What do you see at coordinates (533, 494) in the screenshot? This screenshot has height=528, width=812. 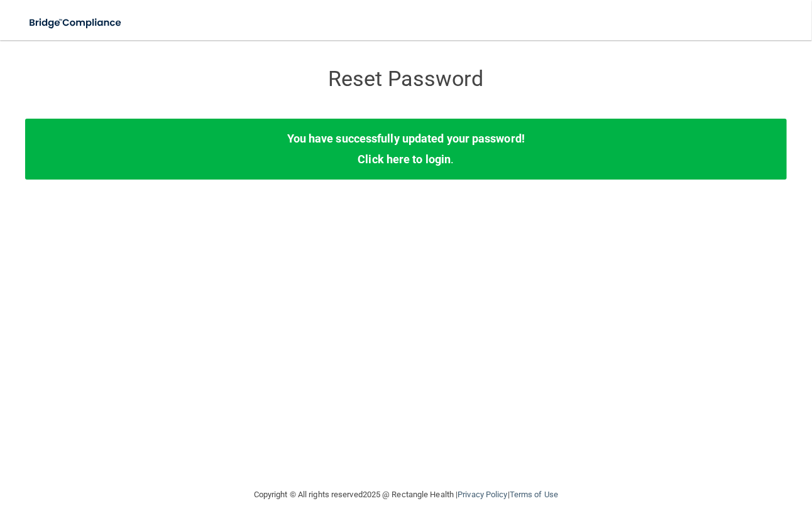 I see `a: Terms of Use` at bounding box center [533, 494].